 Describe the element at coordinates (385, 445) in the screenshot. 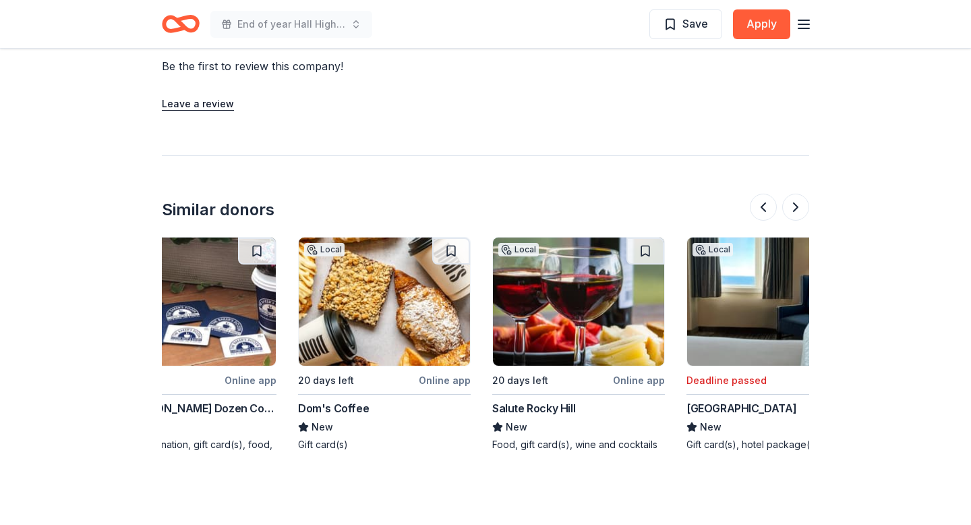

I see `div: Gift card(s)` at that location.